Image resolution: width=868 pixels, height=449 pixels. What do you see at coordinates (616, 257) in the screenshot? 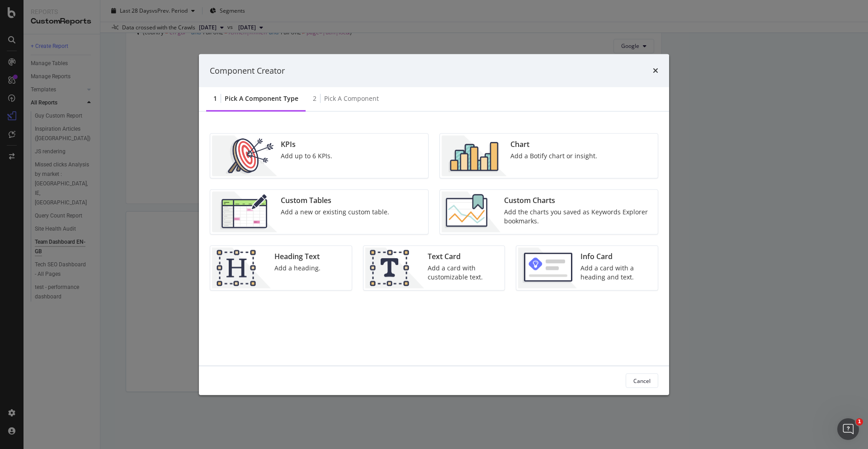
I see `div: Info Card` at bounding box center [616, 257].